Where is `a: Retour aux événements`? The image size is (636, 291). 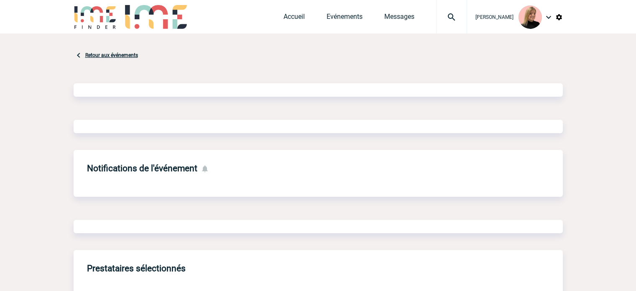
a: Retour aux événements is located at coordinates (112, 55).